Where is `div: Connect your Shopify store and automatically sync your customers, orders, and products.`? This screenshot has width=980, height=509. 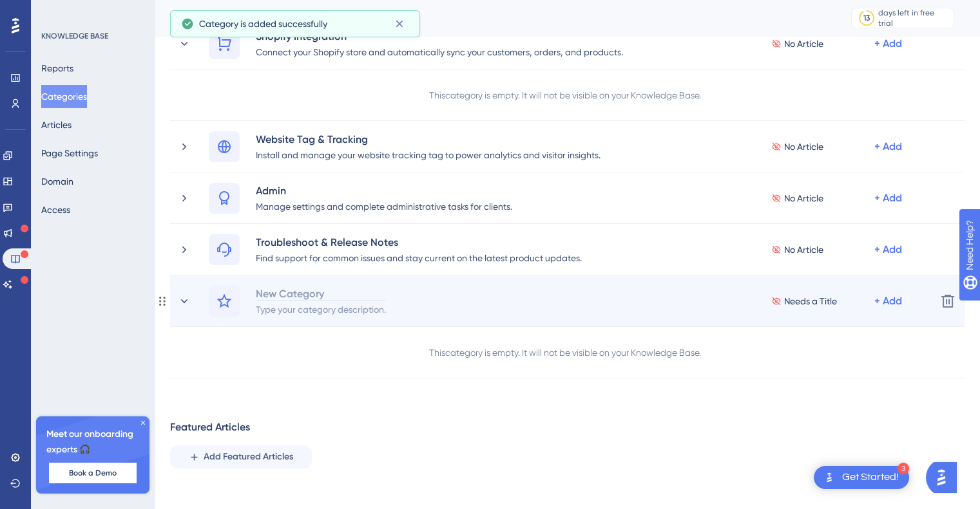 div: Connect your Shopify store and automatically sync your customers, orders, and products. is located at coordinates (439, 51).